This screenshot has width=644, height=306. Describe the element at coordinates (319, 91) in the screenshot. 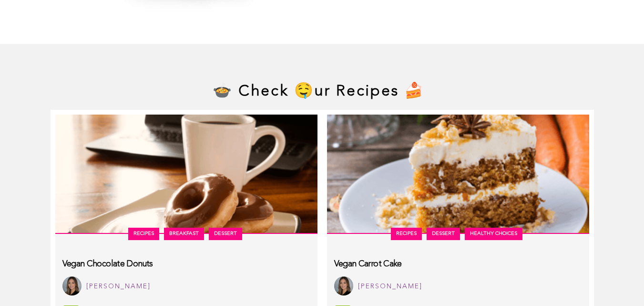

I see `h2: 🍲 Check 🤤ur Recipes 🍰` at that location.